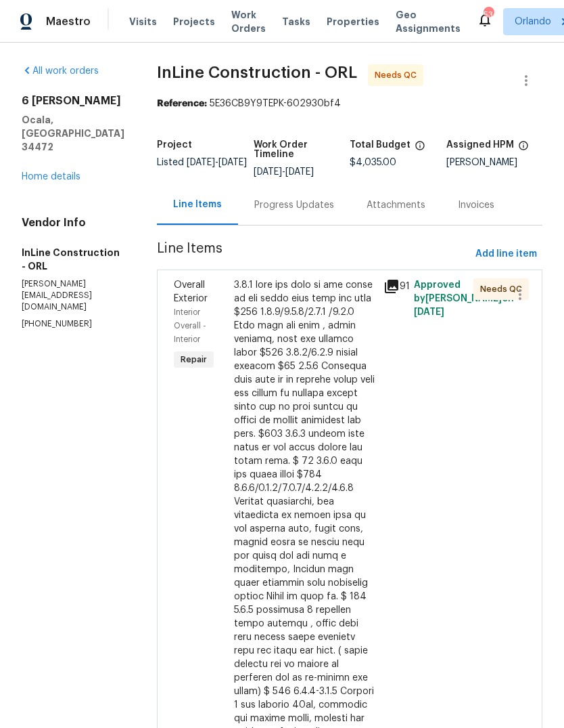 This screenshot has width=564, height=728. Describe the element at coordinates (175, 145) in the screenshot. I see `h5: Project` at that location.